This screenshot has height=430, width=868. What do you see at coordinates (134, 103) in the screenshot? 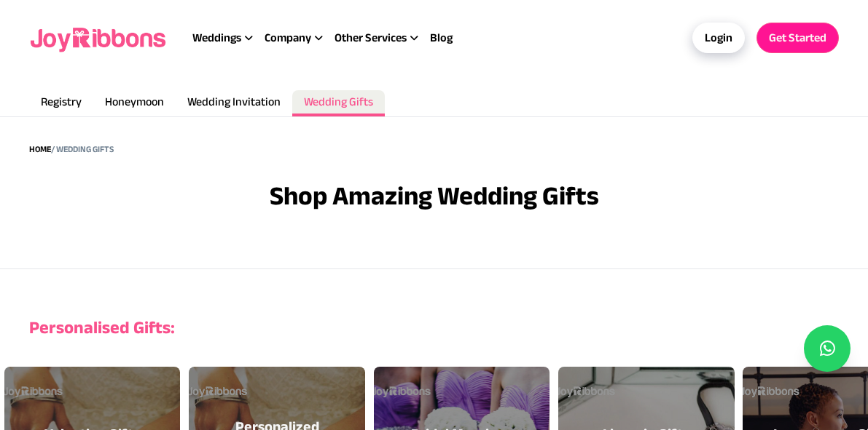
I see `a: Honeymoon` at bounding box center [134, 103].